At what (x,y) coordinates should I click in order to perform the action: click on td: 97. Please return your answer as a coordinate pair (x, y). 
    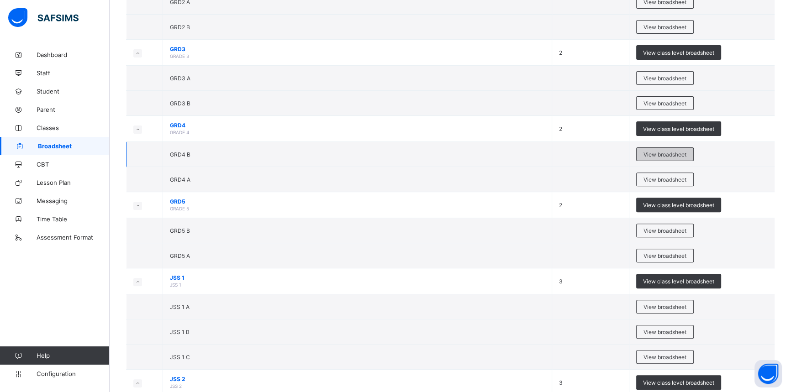
    Looking at the image, I should click on (296, 86).